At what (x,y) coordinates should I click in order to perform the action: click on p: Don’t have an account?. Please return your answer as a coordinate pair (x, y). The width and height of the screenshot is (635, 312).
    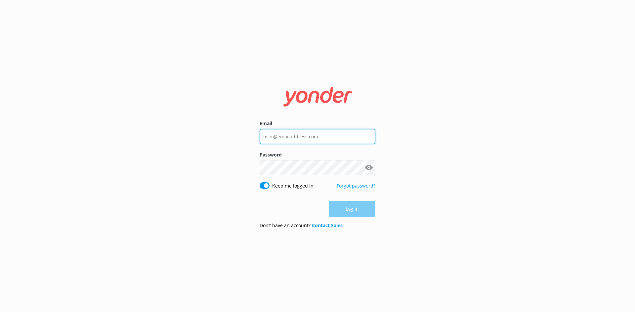
    Looking at the image, I should click on (301, 226).